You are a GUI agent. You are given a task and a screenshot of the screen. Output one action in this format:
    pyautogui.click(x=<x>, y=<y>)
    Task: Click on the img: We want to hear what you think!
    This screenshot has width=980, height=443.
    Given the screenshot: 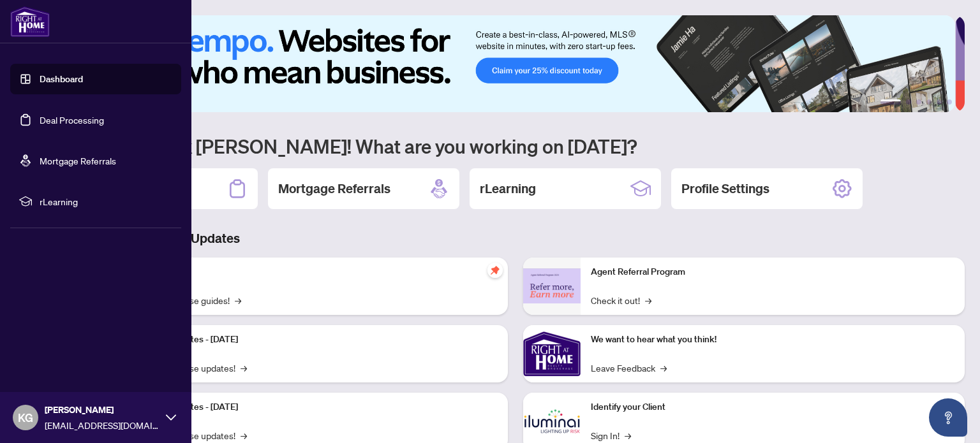 What is the action you would take?
    pyautogui.click(x=552, y=354)
    